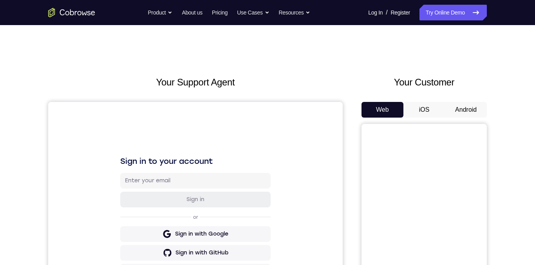 The width and height of the screenshot is (535, 265). Describe the element at coordinates (154, 151) in the screenshot. I see `div: Sign in with GitHub` at that location.